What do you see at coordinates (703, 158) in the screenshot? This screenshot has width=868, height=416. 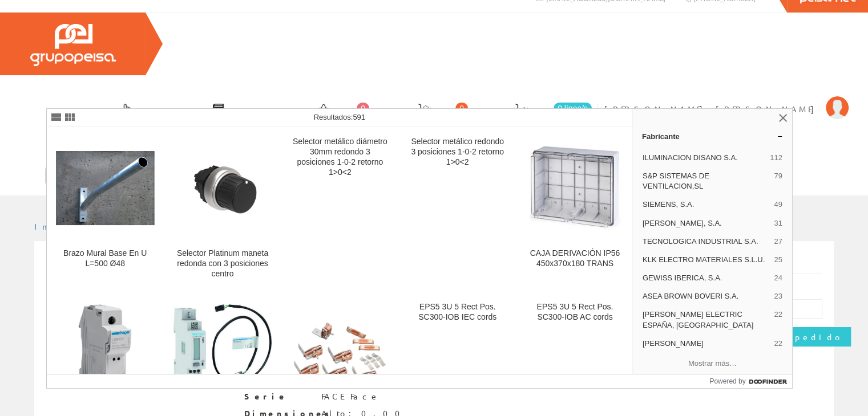 I see `span: ILUMINACION DISANO S.A.` at bounding box center [703, 158].